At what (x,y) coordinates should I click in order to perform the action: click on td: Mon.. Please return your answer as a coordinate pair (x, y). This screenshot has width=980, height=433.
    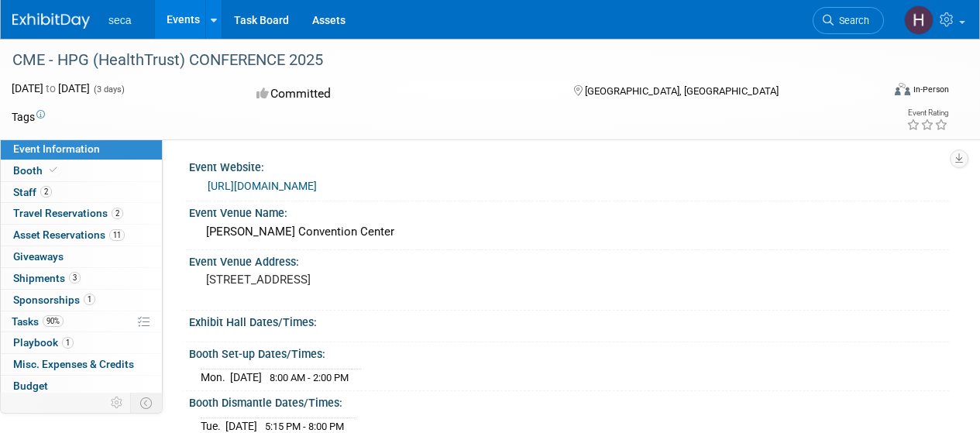
    Looking at the image, I should click on (215, 376).